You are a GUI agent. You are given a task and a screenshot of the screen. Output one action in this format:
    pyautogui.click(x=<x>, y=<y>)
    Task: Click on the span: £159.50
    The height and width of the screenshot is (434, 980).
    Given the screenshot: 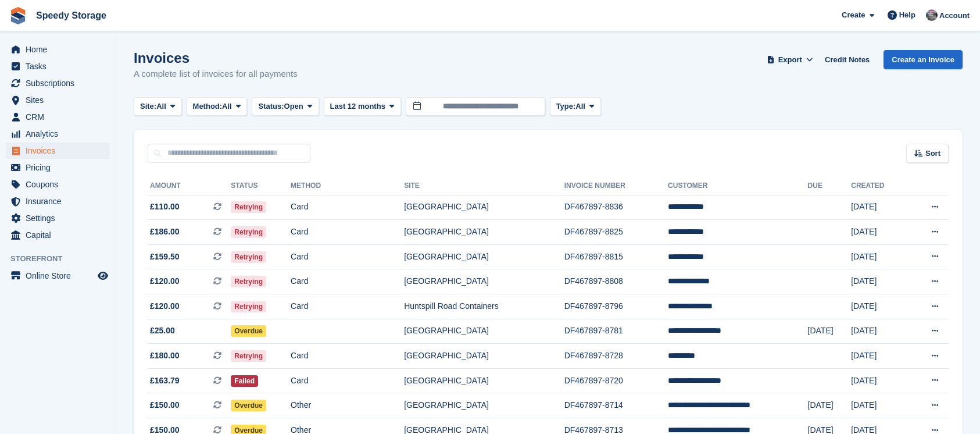 What is the action you would take?
    pyautogui.click(x=165, y=257)
    